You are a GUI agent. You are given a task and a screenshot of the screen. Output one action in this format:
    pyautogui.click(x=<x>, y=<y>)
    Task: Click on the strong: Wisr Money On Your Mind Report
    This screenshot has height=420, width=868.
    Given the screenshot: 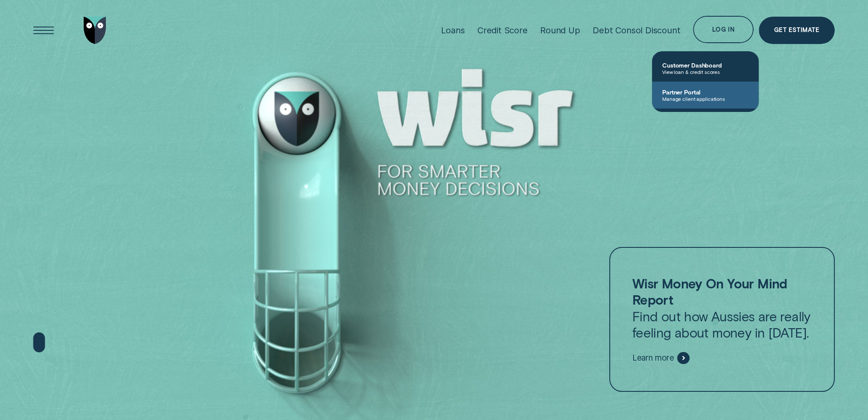 What is the action you would take?
    pyautogui.click(x=709, y=291)
    